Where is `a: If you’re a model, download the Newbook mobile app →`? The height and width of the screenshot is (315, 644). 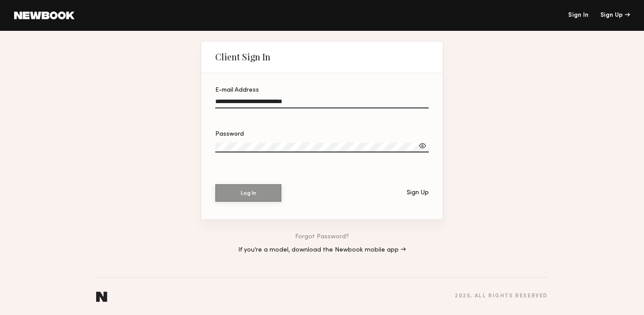
a: If you’re a model, download the Newbook mobile app → is located at coordinates (322, 250).